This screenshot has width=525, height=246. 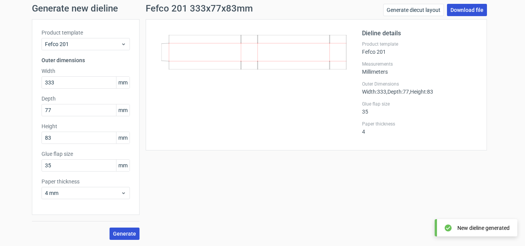 I want to click on a: Download file, so click(x=467, y=10).